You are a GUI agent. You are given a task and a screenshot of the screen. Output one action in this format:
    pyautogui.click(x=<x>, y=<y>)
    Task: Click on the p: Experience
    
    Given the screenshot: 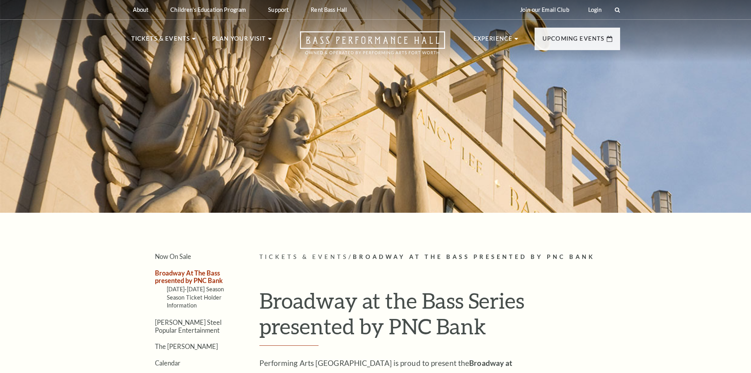 What is the action you would take?
    pyautogui.click(x=493, y=41)
    